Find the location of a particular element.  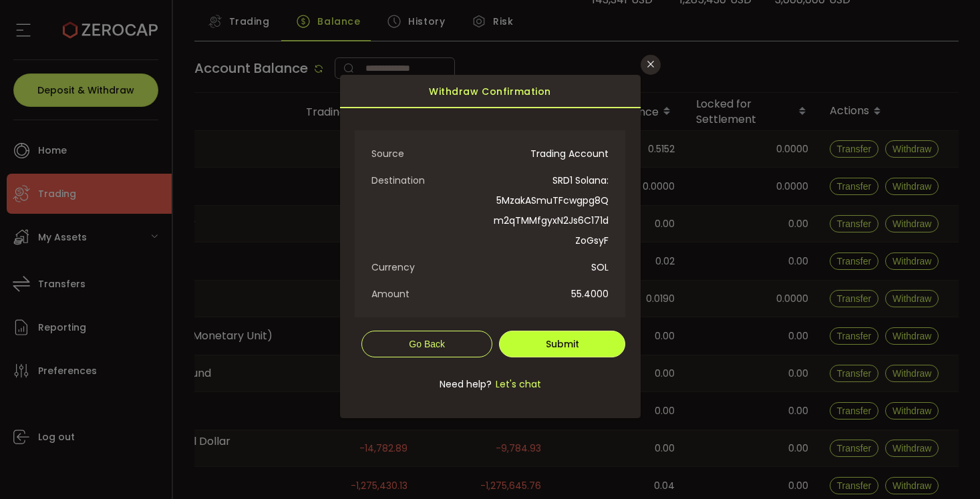

span: SOL is located at coordinates (550, 267).